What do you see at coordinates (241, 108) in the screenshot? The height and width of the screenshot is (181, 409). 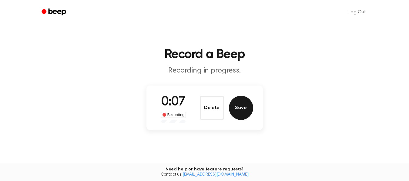 I see `button: Save Audio Record` at bounding box center [241, 108].